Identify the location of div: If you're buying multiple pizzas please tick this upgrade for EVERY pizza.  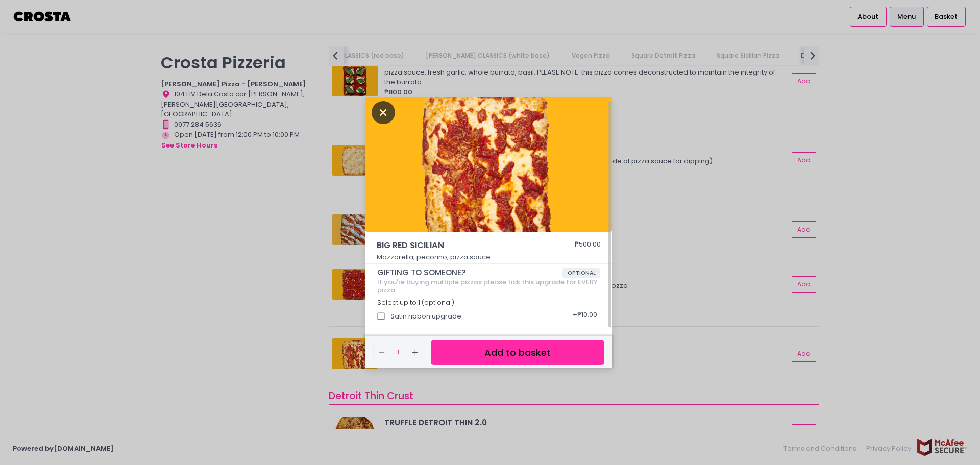
(489, 285).